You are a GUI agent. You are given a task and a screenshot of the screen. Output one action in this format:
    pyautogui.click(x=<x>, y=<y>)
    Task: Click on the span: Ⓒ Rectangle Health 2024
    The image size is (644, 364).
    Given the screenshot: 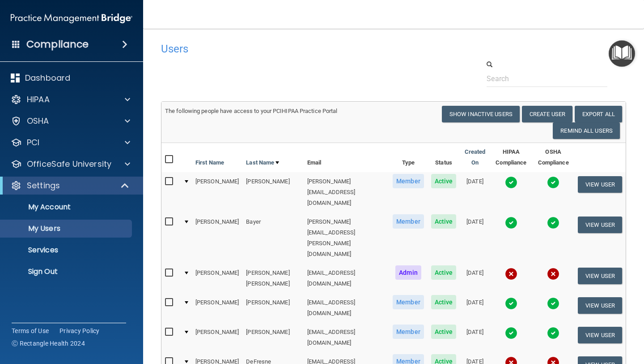 What is the action you would take?
    pyautogui.click(x=49, y=343)
    